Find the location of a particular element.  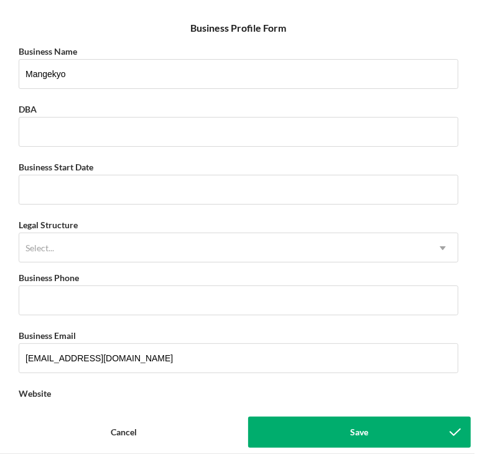

div: Save is located at coordinates (359, 433).